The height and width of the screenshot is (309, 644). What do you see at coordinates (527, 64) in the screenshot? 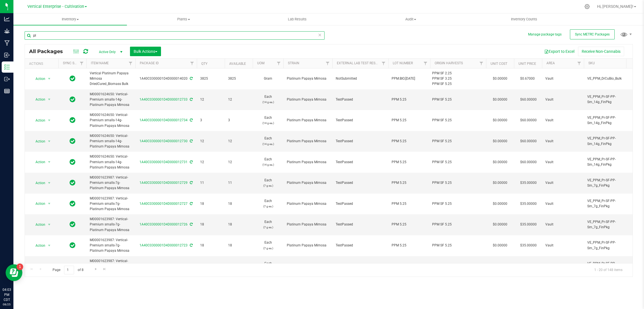
I see `a: Unit Price` at bounding box center [527, 64].